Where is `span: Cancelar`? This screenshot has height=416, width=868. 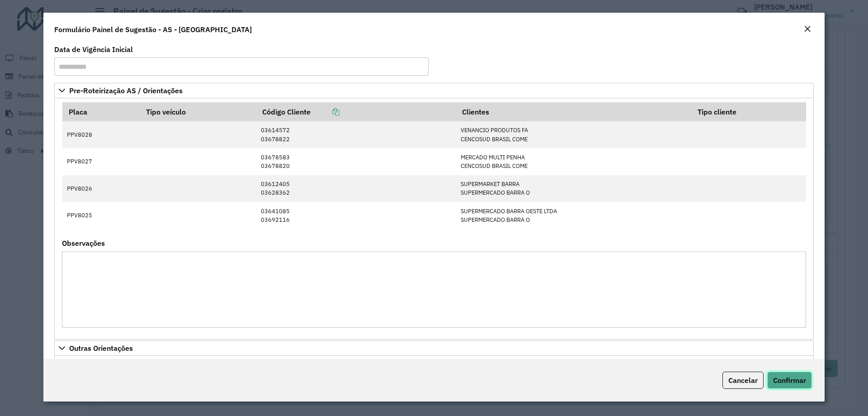
span: Cancelar is located at coordinates (743, 381).